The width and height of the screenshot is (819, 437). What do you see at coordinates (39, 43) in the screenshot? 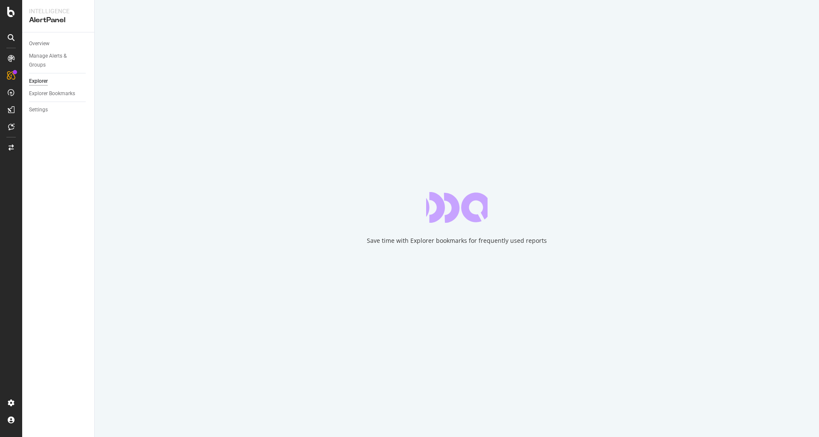
I see `div: Overview` at bounding box center [39, 43].